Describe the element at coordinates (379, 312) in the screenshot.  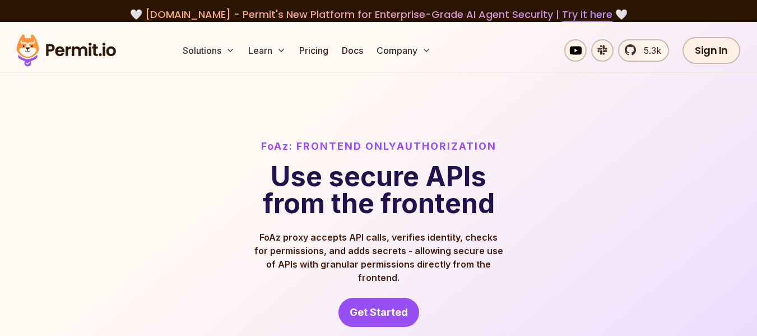
I see `a: Get Started` at that location.